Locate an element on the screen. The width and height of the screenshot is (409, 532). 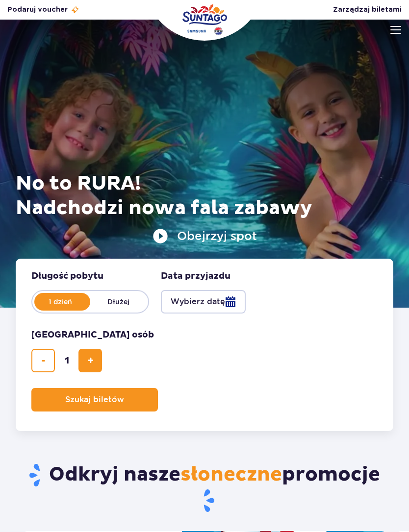
button: Szukaj biletów is located at coordinates (94, 400).